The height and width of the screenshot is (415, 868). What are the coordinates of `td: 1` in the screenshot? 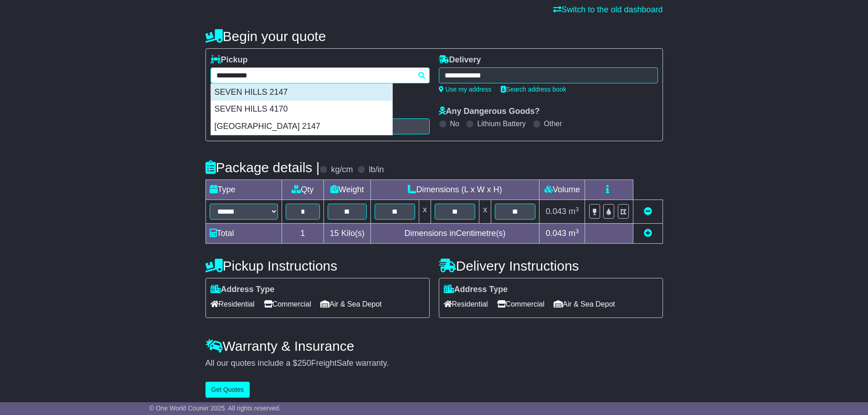 It's located at (303, 234).